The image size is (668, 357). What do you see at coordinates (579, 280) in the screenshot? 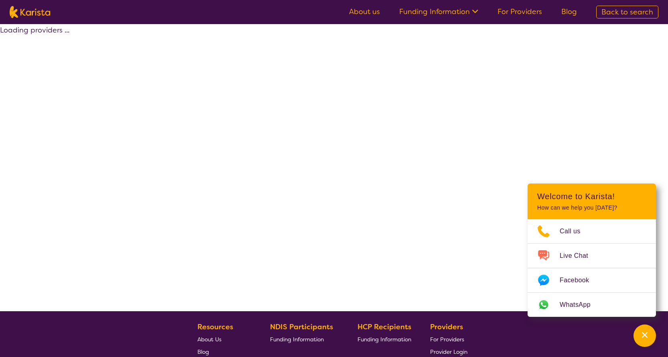
I see `span: Facebook` at bounding box center [579, 280].